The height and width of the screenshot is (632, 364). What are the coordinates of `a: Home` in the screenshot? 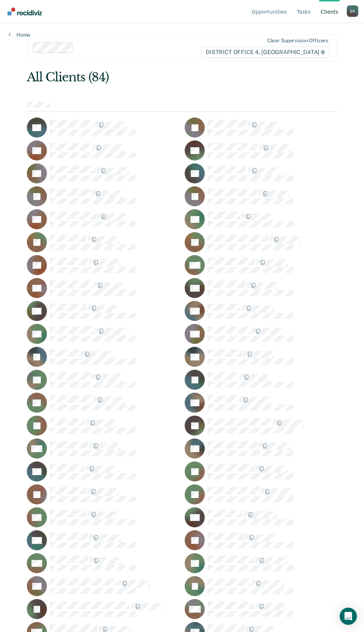 It's located at (19, 35).